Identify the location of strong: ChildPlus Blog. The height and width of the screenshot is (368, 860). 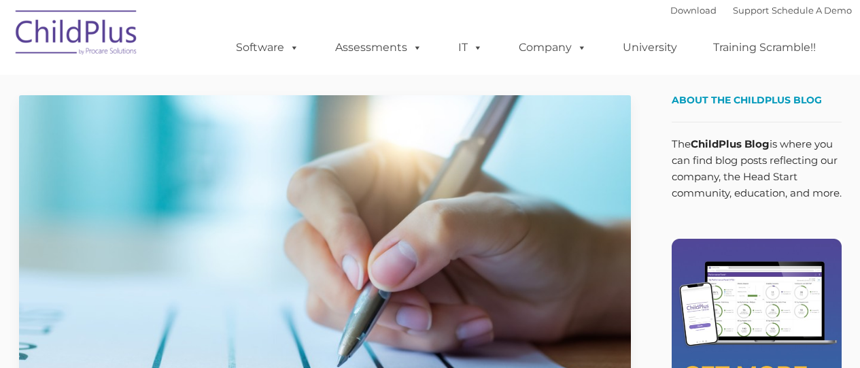
(730, 143).